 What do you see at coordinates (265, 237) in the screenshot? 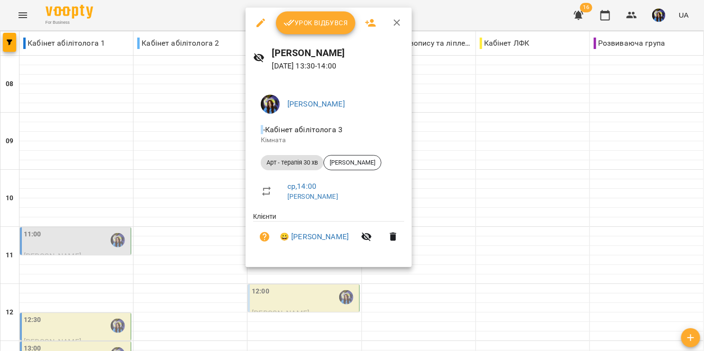
I see `button: Візит ще не сплачено. Додати оплату?` at bounding box center [265, 237].